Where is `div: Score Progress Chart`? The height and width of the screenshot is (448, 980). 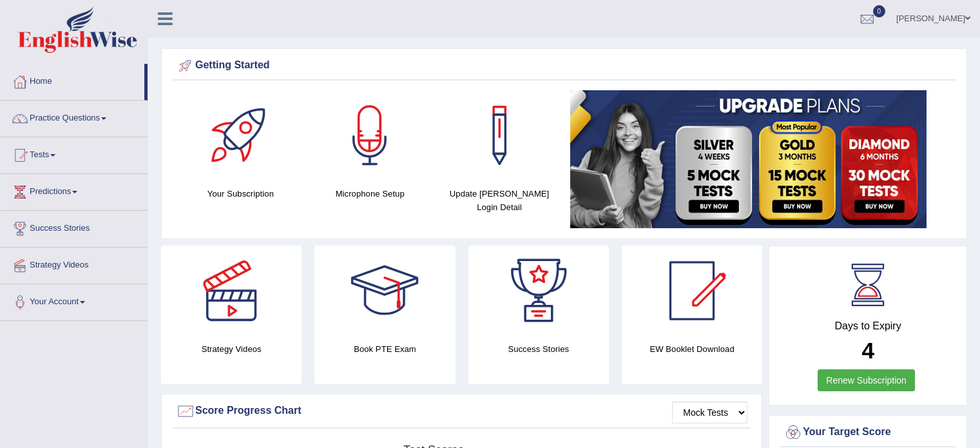
div: Score Progress Chart is located at coordinates (462, 411).